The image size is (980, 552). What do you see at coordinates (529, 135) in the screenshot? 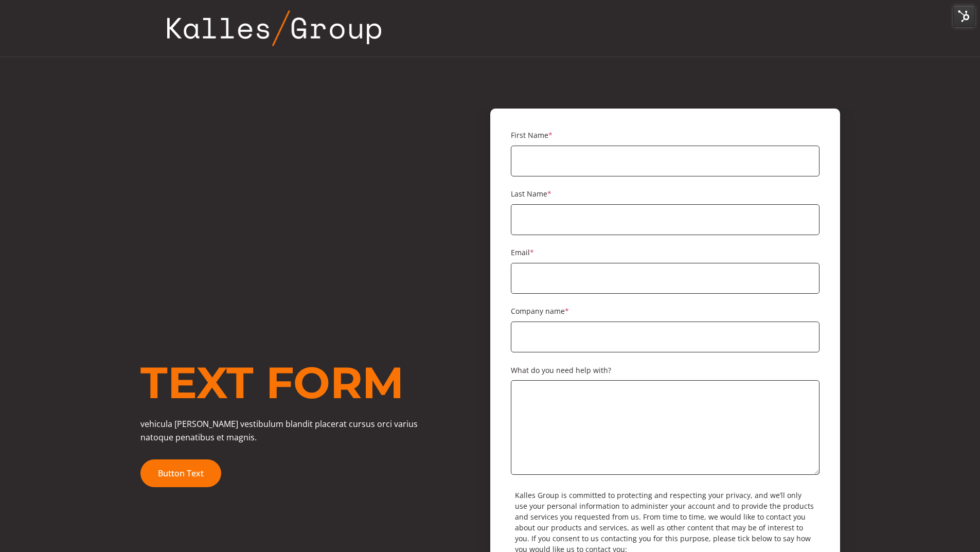
I see `span: First Name` at bounding box center [529, 135].